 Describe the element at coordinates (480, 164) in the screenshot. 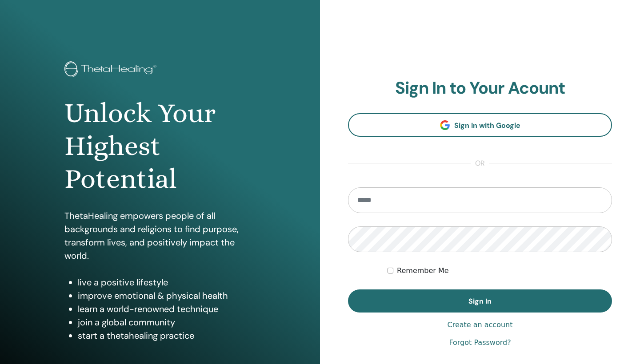

I see `span: or` at that location.